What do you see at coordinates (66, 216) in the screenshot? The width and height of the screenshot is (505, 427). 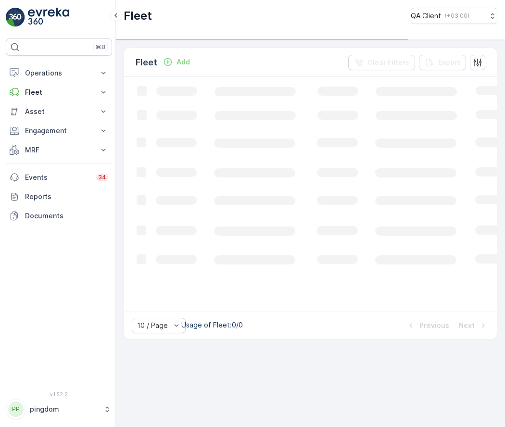 I see `p: Documents` at bounding box center [66, 216].